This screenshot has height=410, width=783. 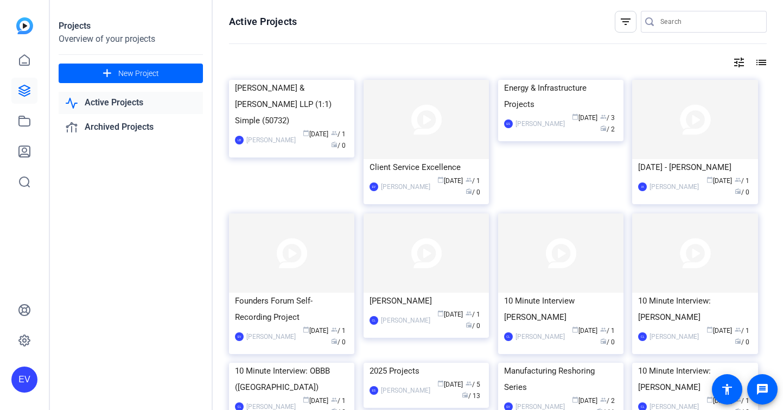 I want to click on button: New Project, so click(x=131, y=73).